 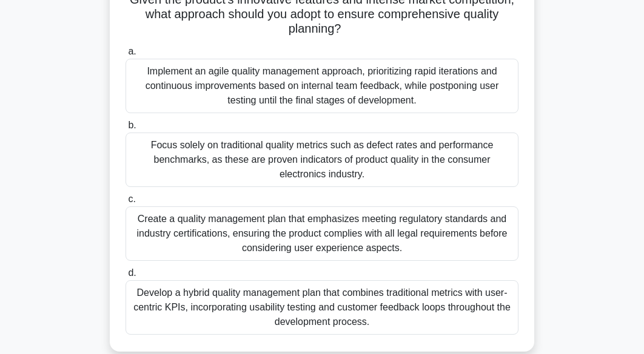 What do you see at coordinates (131, 125) in the screenshot?
I see `span: b.` at bounding box center [131, 125].